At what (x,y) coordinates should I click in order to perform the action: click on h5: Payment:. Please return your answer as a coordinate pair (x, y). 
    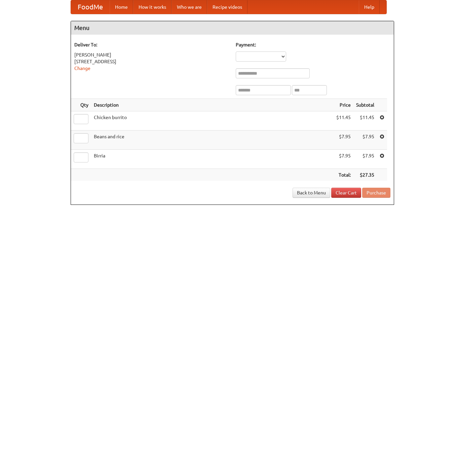
    Looking at the image, I should click on (313, 45).